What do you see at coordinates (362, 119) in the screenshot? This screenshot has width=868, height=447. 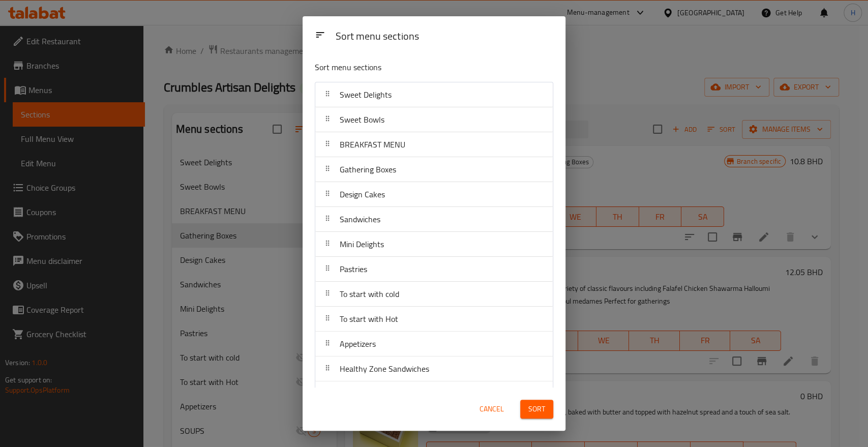 I see `span: Sweet Bowls` at bounding box center [362, 119].